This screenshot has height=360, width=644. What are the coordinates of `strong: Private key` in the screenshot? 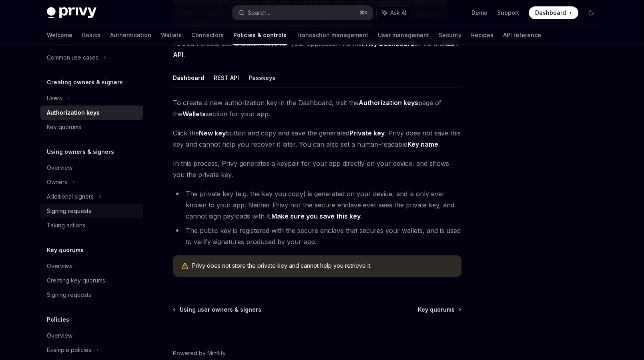 It's located at (367, 133).